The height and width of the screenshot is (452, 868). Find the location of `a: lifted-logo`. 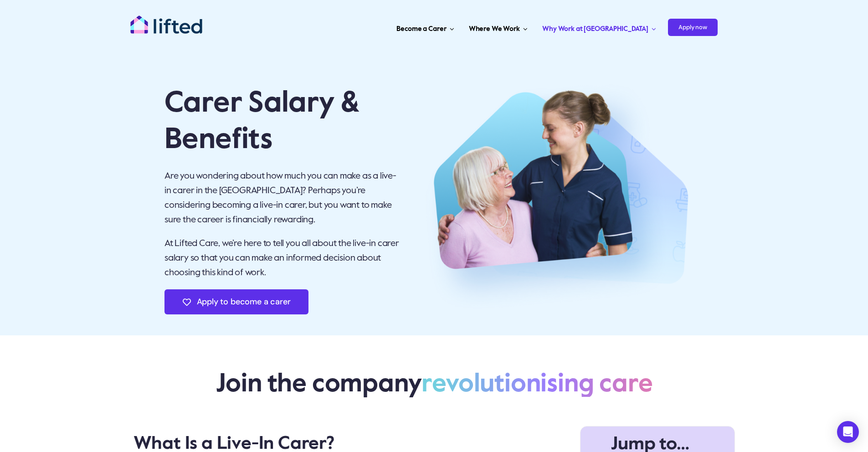

a: lifted-logo is located at coordinates (166, 20).